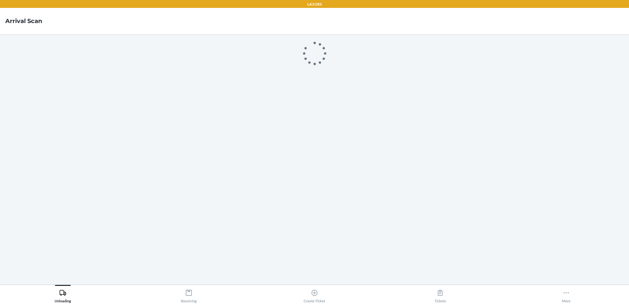  Describe the element at coordinates (567, 294) in the screenshot. I see `button: More` at that location.